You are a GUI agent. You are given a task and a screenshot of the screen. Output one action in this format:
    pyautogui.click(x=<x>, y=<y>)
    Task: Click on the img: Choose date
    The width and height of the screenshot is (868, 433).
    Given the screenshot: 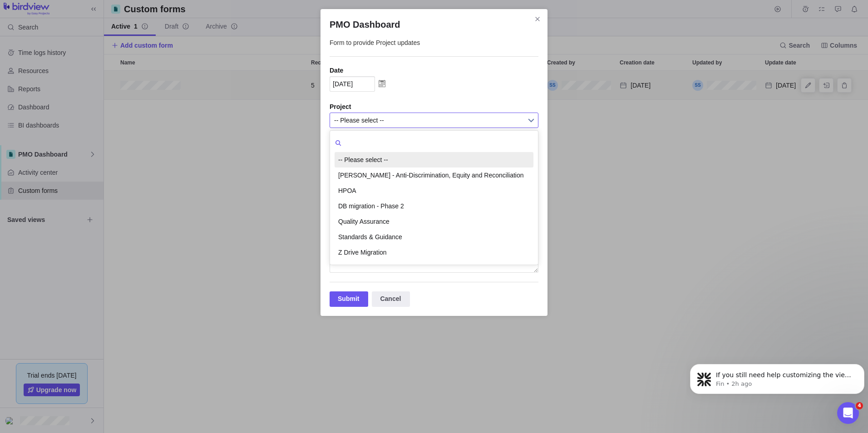 What is the action you would take?
    pyautogui.click(x=382, y=83)
    